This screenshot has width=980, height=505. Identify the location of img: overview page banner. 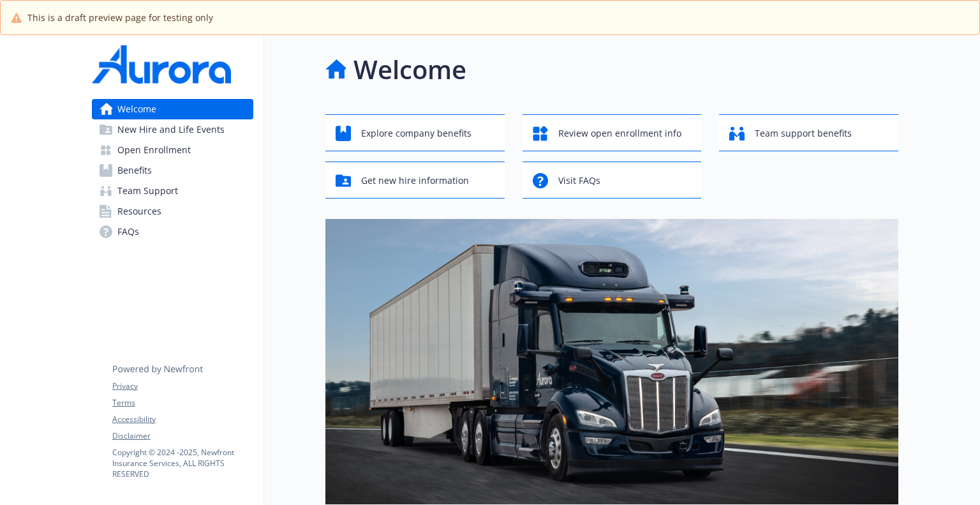
(612, 361).